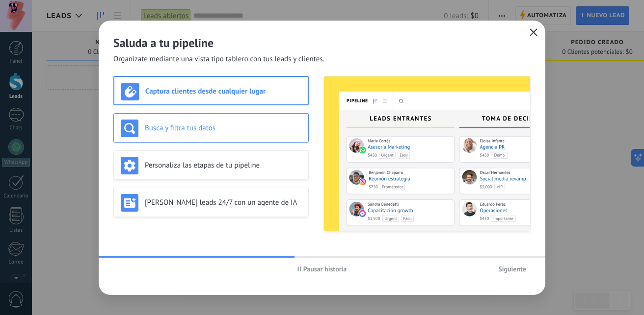 The width and height of the screenshot is (644, 315). What do you see at coordinates (322, 43) in the screenshot?
I see `h2: Saluda a tu pipeline` at bounding box center [322, 43].